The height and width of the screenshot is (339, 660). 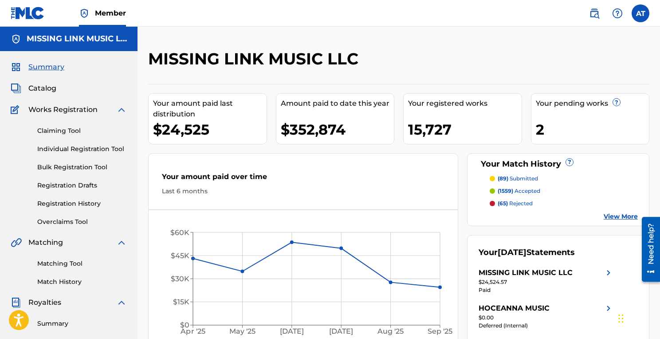 I want to click on div: Need help?, so click(x=16, y=30).